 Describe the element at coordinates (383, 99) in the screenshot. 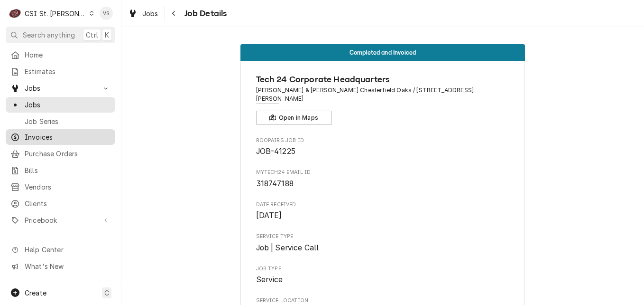

I see `div: Client Information` at that location.